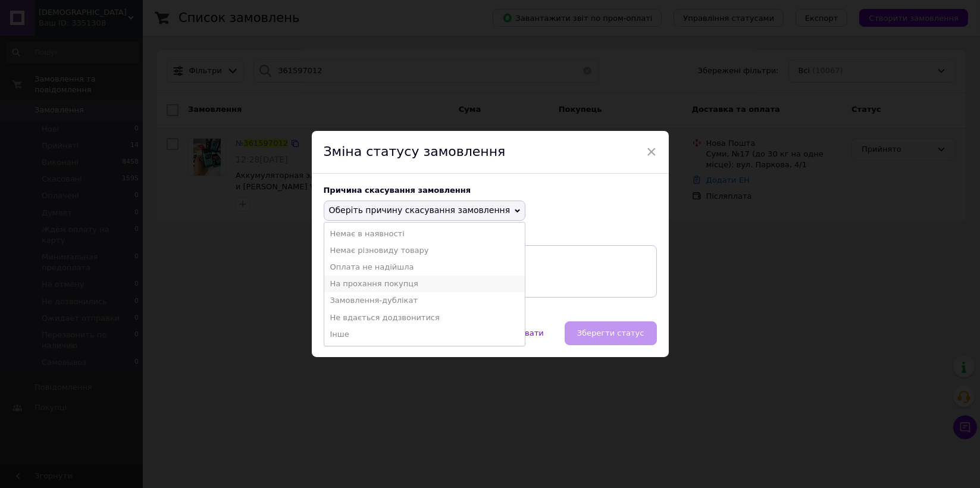 The image size is (980, 488). Describe the element at coordinates (425, 318) in the screenshot. I see `li: Не вдається додзвонитися` at that location.